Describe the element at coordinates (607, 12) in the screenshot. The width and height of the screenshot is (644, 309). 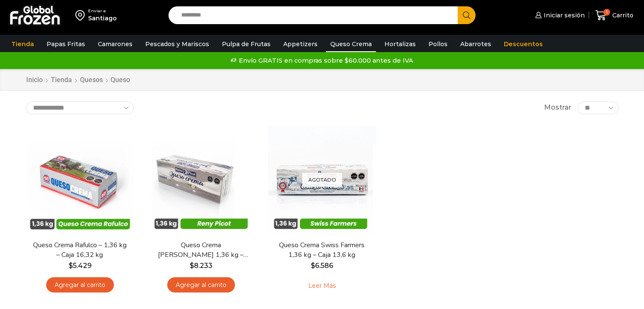
I see `span: 1` at that location.